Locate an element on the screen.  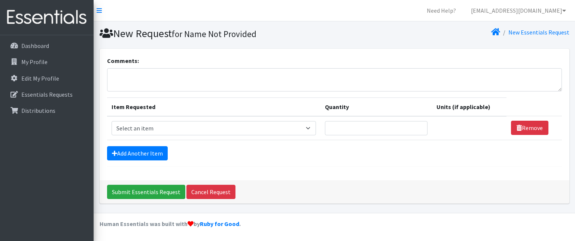
a: Ruby for Good is located at coordinates (220, 224).